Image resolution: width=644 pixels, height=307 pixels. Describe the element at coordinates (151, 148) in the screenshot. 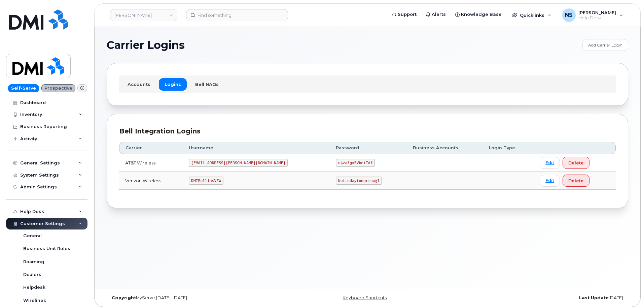

I see `th: Carrier` at that location.